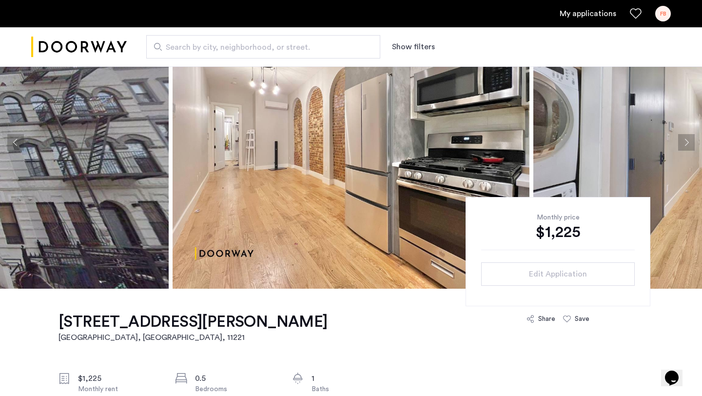  What do you see at coordinates (79, 47) in the screenshot?
I see `img: logo` at bounding box center [79, 47].